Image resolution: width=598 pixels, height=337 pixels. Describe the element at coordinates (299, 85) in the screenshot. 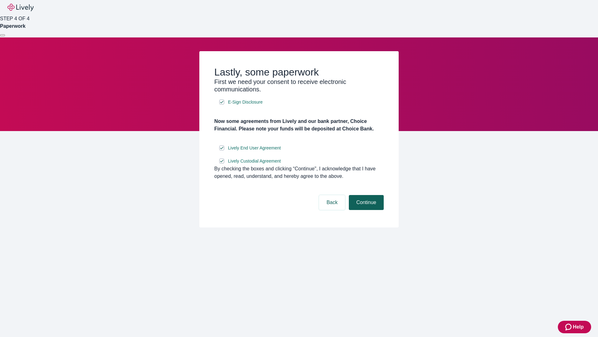

I see `h3: First we need your consent to receive electronic communications.` at that location.